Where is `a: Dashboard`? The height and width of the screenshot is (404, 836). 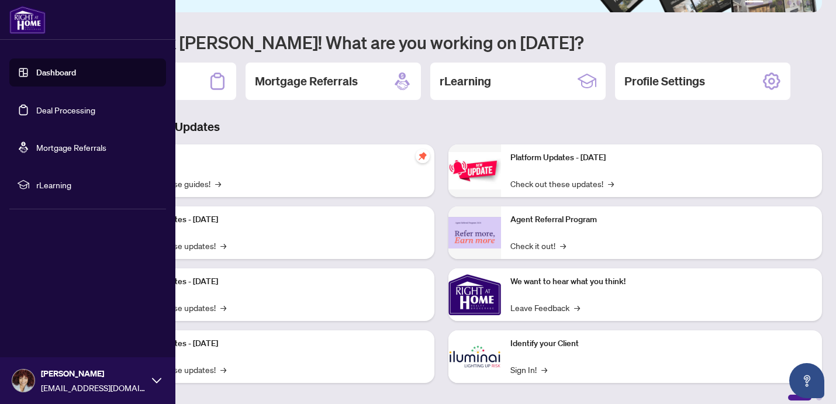 a: Dashboard is located at coordinates (56, 72).